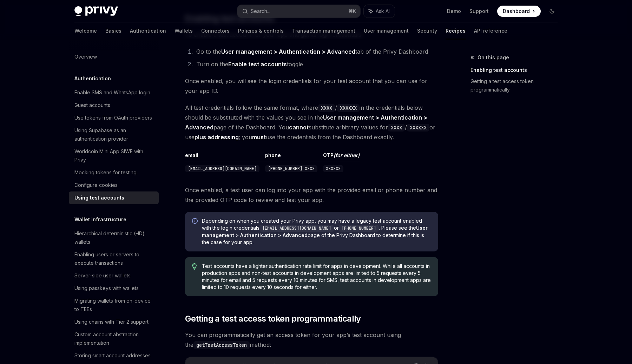  What do you see at coordinates (383, 11) in the screenshot?
I see `span: Ask AI` at bounding box center [383, 11].